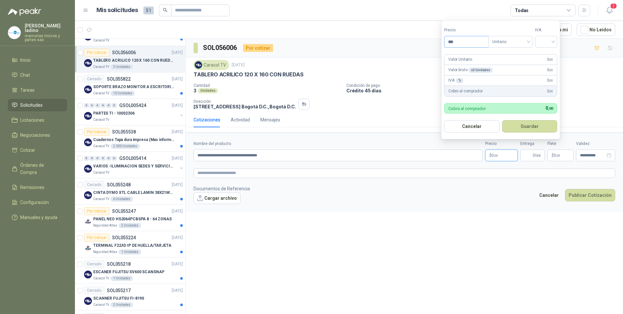 This screenshot has height=314, width=623. Describe the element at coordinates (561, 143) in the screenshot. I see `label: Flete` at that location.